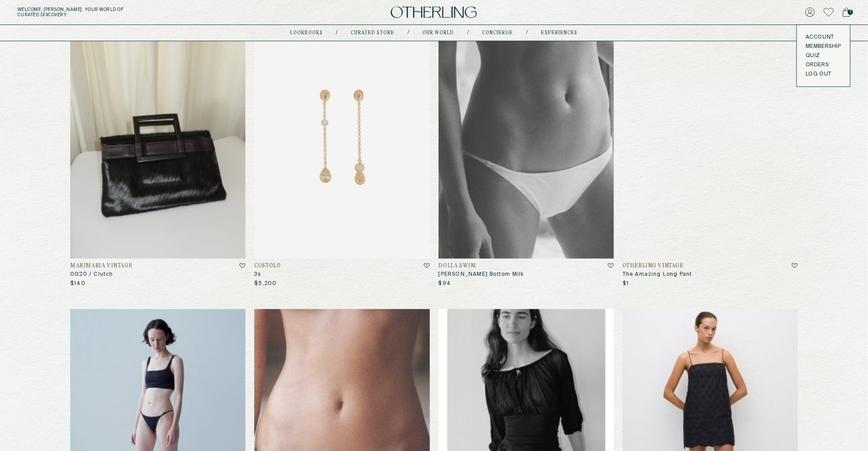 The height and width of the screenshot is (451, 868). I want to click on h4: Dolla Swim, so click(458, 266).